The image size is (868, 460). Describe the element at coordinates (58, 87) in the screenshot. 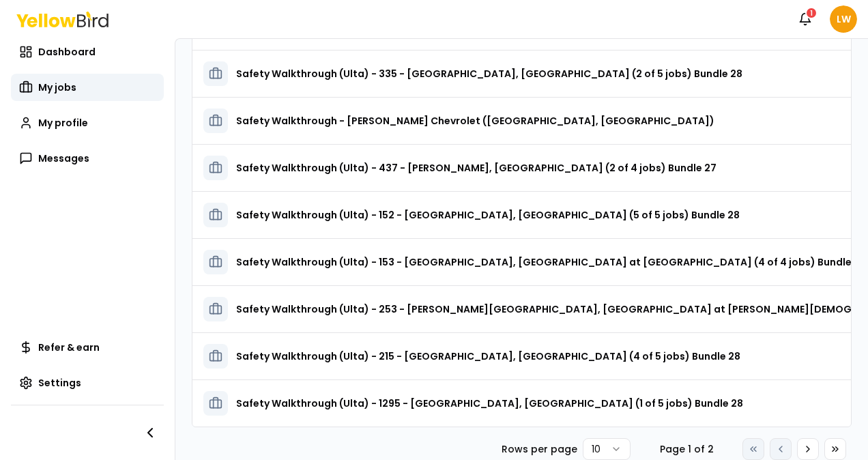

I see `span: My jobs` at that location.